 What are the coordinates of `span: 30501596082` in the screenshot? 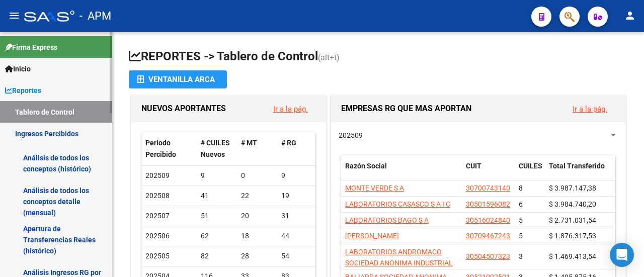 It's located at (488, 204).